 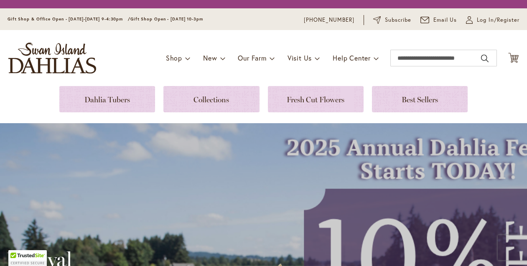 I want to click on span: Help Center, so click(x=351, y=58).